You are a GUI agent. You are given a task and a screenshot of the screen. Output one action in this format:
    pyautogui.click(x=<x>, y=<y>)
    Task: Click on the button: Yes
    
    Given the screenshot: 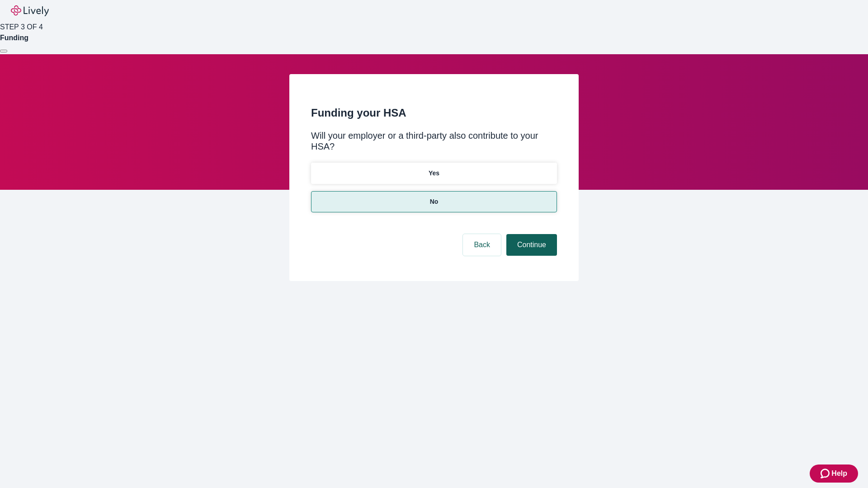 What is the action you would take?
    pyautogui.click(x=434, y=173)
    